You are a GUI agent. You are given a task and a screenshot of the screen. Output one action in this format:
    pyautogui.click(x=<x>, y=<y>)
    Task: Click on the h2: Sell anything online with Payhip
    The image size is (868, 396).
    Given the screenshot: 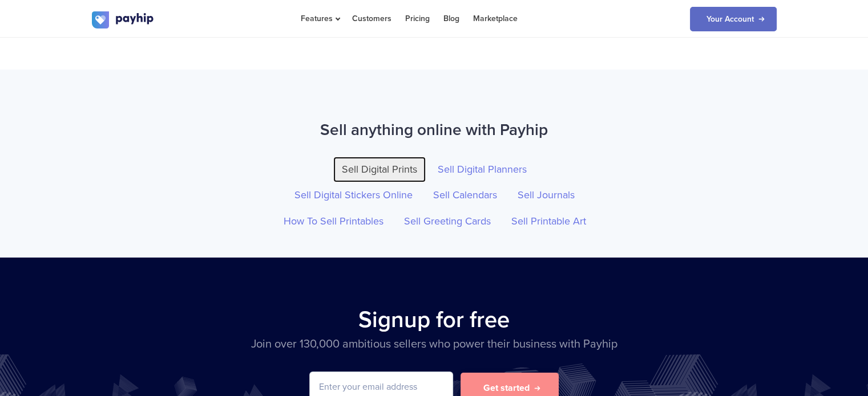 What is the action you would take?
    pyautogui.click(x=434, y=130)
    